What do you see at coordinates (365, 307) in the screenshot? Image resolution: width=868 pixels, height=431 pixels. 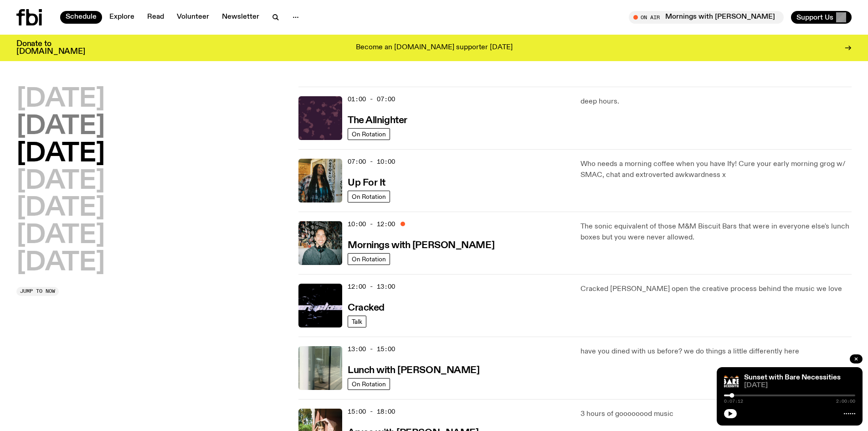 I see `a: Cracked` at bounding box center [365, 307].